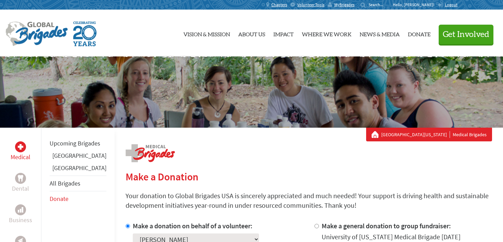  Describe the element at coordinates (78, 157) in the screenshot. I see `li: Ghana` at that location.